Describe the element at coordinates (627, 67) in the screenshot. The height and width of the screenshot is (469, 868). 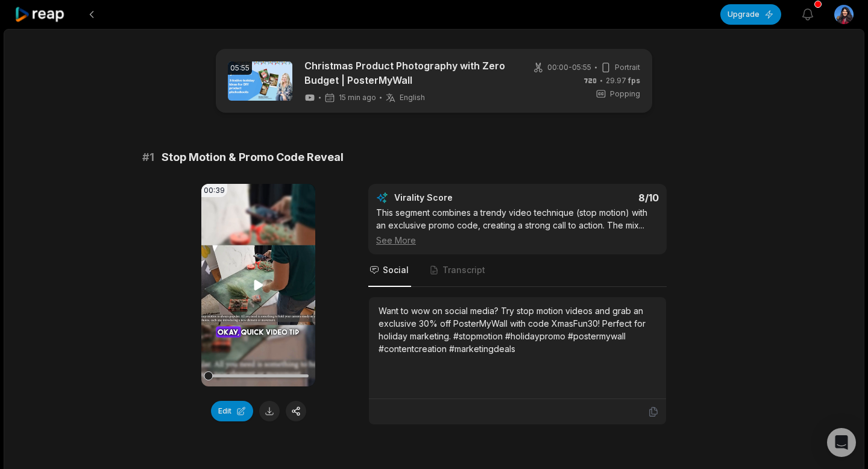
I see `span: Portrait` at that location.